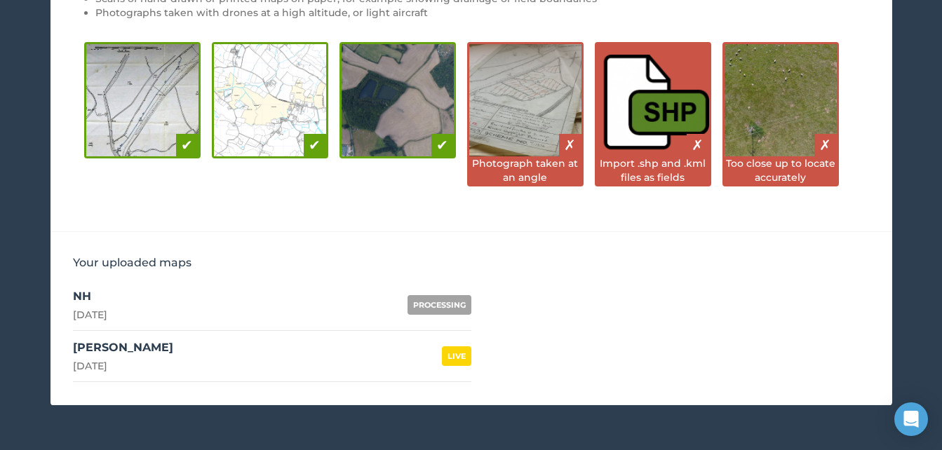 The width and height of the screenshot is (942, 450). What do you see at coordinates (653, 170) in the screenshot?
I see `div: Import .shp and .kml files as fields` at bounding box center [653, 170].